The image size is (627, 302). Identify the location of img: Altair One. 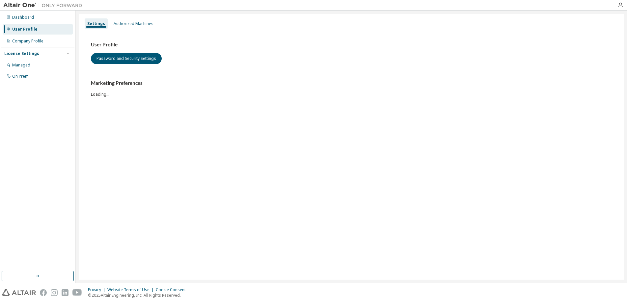
(44, 5).